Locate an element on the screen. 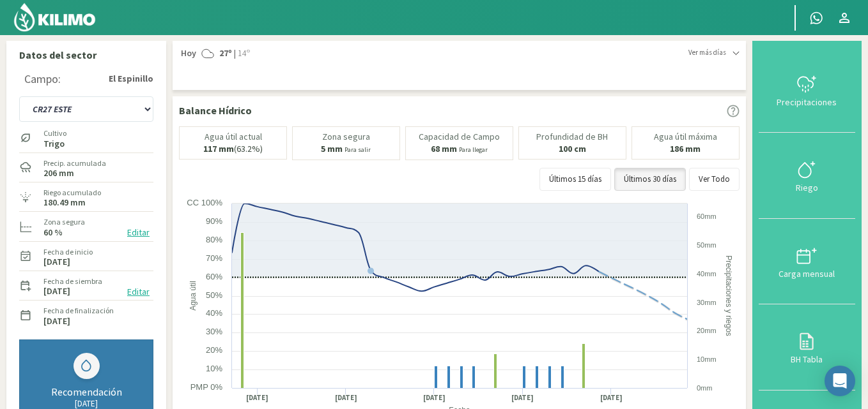  button: Riego is located at coordinates (807, 176).